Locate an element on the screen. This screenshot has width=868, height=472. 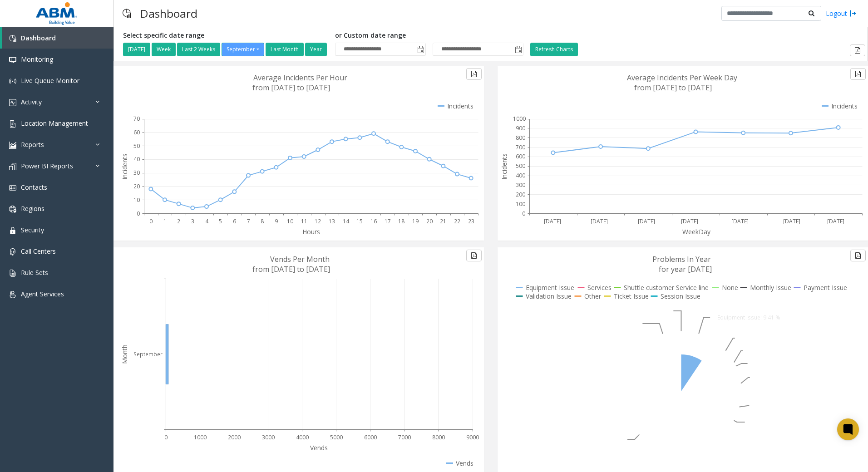
span: Rule Sets is located at coordinates (34, 273).